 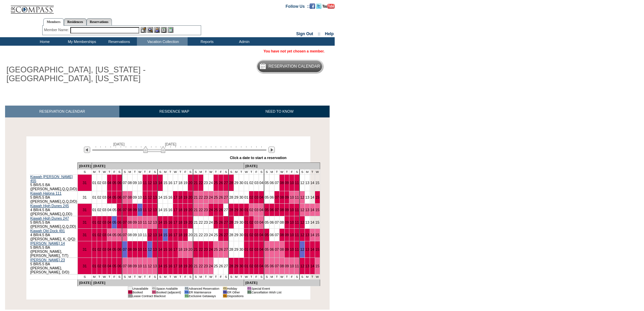 I want to click on a: Members, so click(x=53, y=22).